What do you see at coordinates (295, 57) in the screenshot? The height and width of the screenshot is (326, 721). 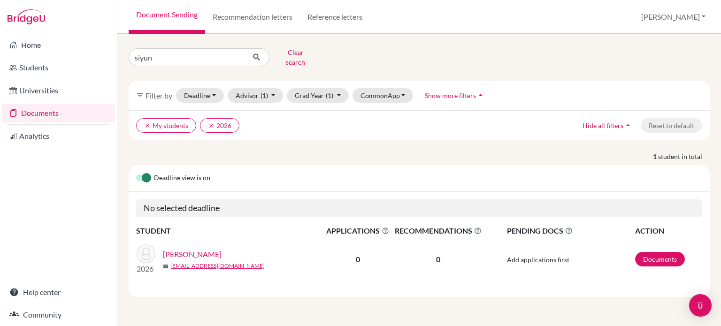 I see `button: Clear search` at bounding box center [295, 57].